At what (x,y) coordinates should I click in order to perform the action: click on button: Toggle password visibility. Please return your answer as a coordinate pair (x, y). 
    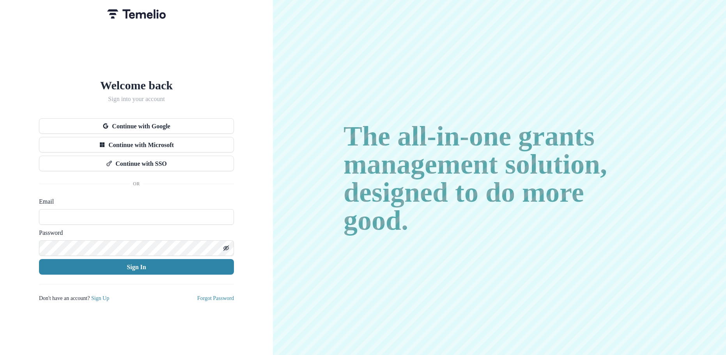
    Looking at the image, I should click on (226, 248).